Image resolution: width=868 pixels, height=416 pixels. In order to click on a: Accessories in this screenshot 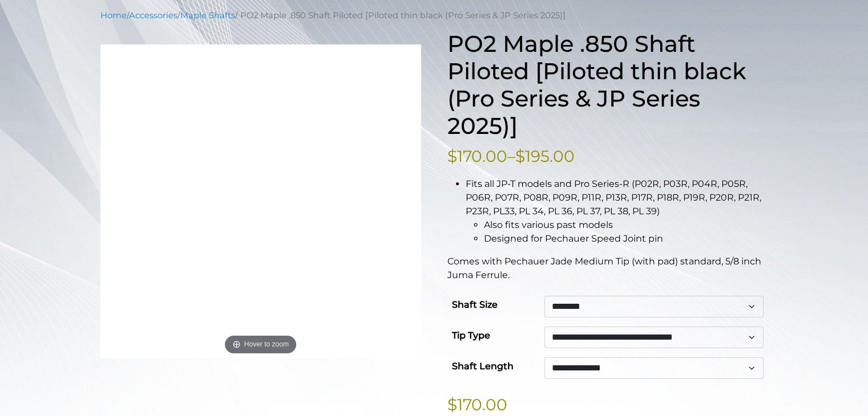, I will do `click(153, 15)`.